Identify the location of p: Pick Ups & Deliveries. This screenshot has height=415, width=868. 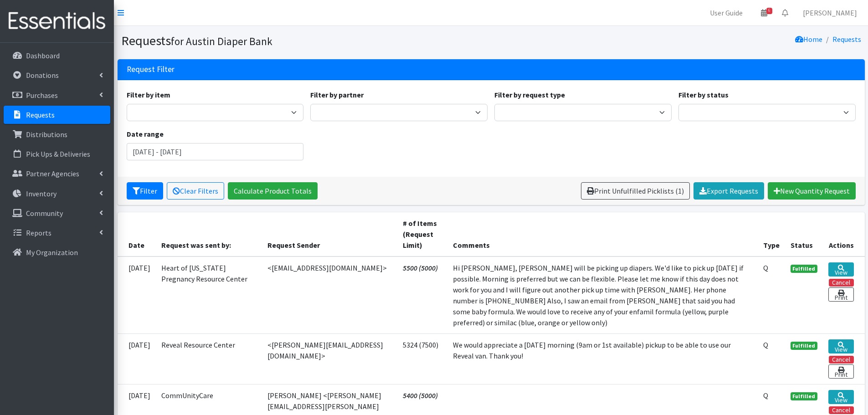
(58, 154).